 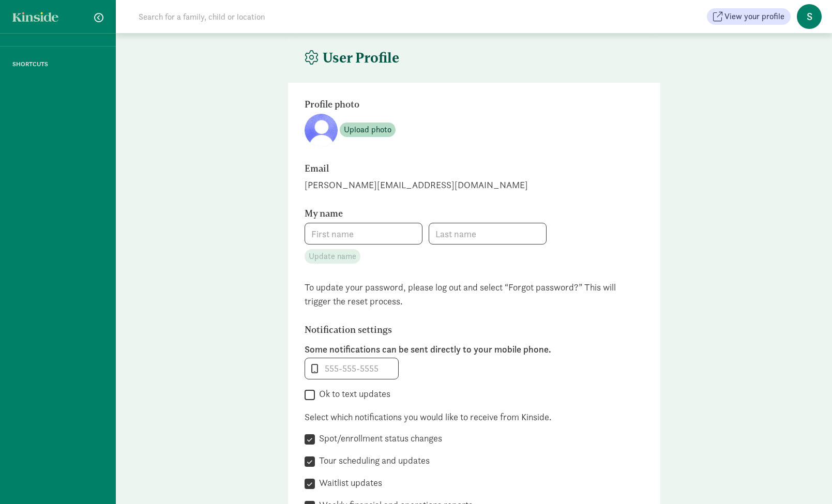 I want to click on input: First name, so click(x=364, y=233).